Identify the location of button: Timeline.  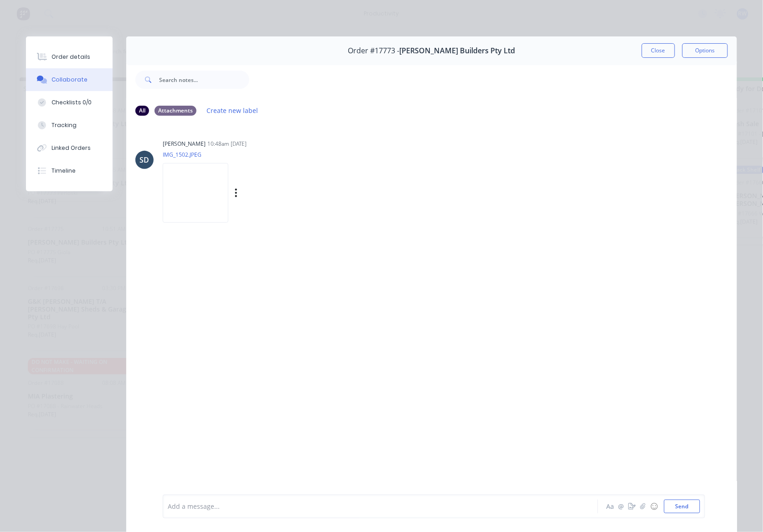
(70, 171).